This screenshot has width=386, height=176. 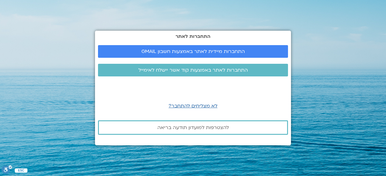 I want to click on span: התחברות מיידית לאתר באמצעות חשבון GMAIL, so click(x=193, y=52).